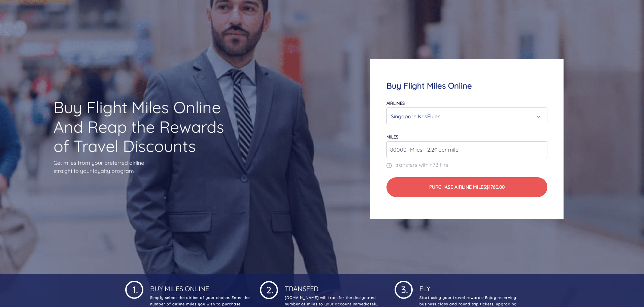 The image size is (644, 307). I want to click on h4: Transfer, so click(334, 286).